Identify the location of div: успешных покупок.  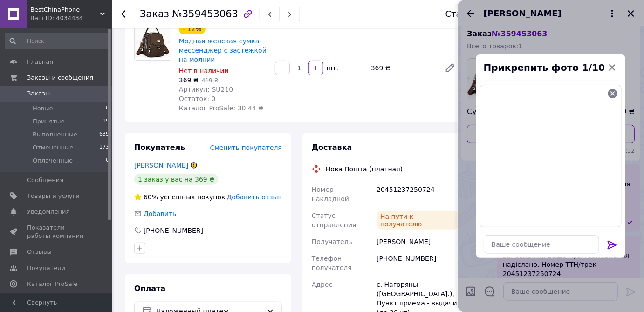
(180, 197).